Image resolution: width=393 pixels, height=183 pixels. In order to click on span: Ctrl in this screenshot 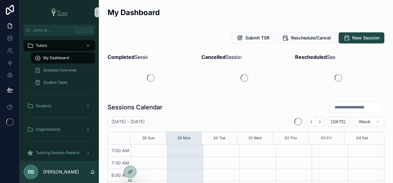, I will do `click(80, 30)`.